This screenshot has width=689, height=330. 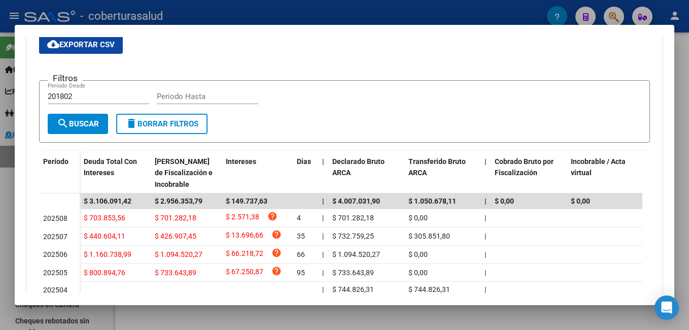 I want to click on mat-icon: delete, so click(x=131, y=123).